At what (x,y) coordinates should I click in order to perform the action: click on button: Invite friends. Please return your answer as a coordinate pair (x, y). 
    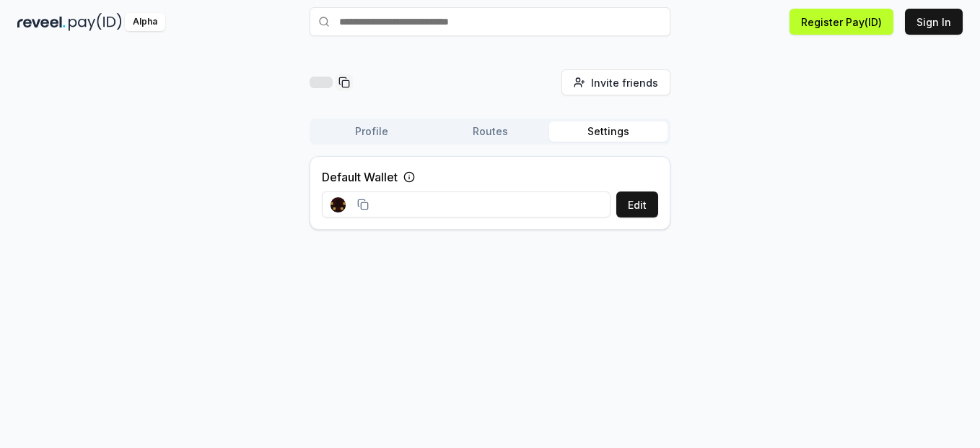
    Looking at the image, I should click on (616, 83).